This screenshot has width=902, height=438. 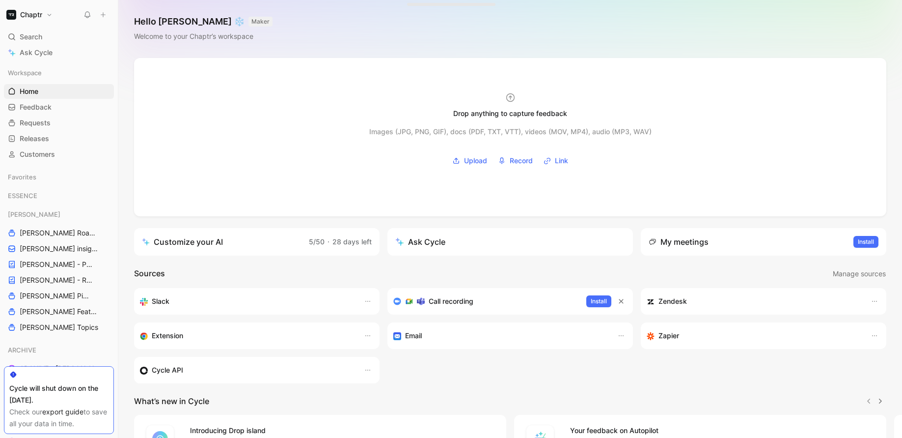 I want to click on h3: Cycle API, so click(x=168, y=370).